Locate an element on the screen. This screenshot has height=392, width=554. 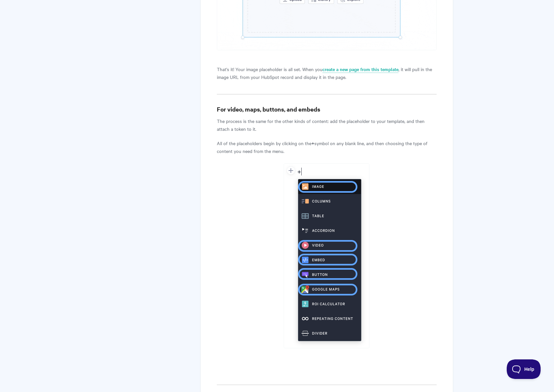
p: That's it! Your image placeholder is all set. When you , it will pull in the image URL from your ... is located at coordinates (326, 73).